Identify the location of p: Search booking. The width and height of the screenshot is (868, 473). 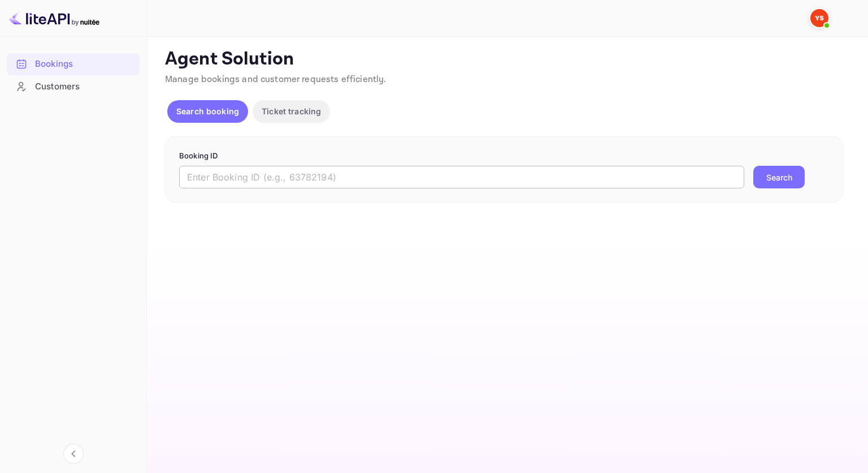
(207, 111).